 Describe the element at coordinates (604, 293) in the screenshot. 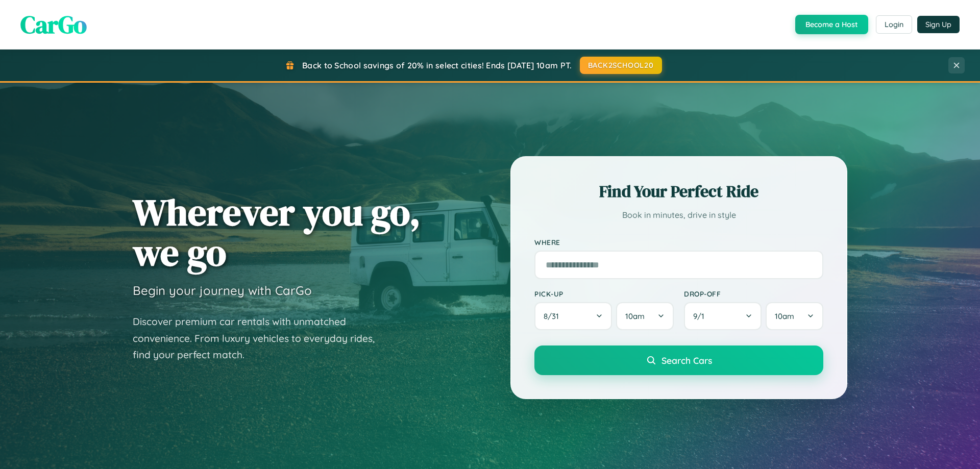

I see `label: Pick-up` at that location.